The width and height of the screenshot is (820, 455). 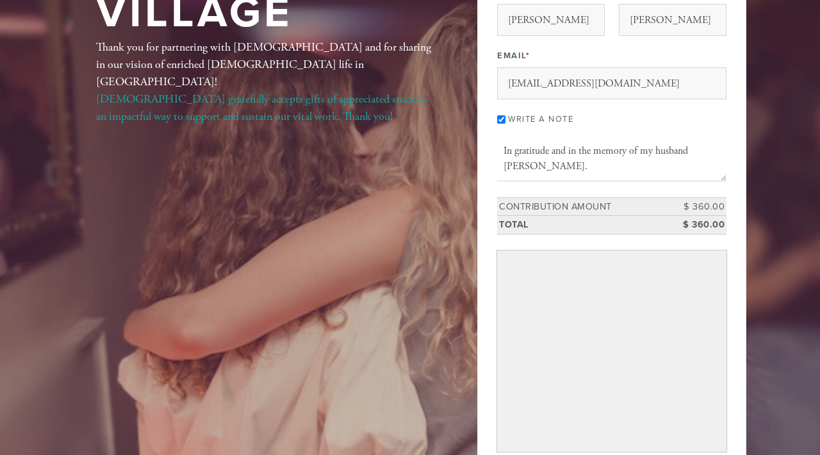 What do you see at coordinates (540, 119) in the screenshot?
I see `label: Write a note` at bounding box center [540, 119].